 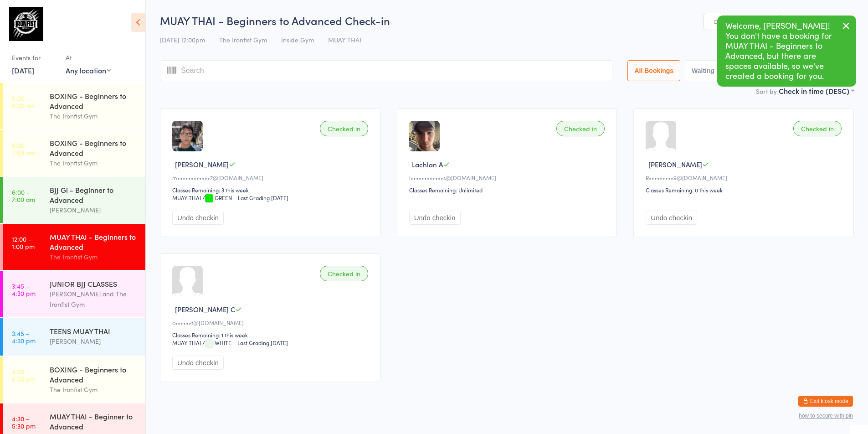 What do you see at coordinates (703, 71) in the screenshot?
I see `button: Waiting` at bounding box center [703, 71].